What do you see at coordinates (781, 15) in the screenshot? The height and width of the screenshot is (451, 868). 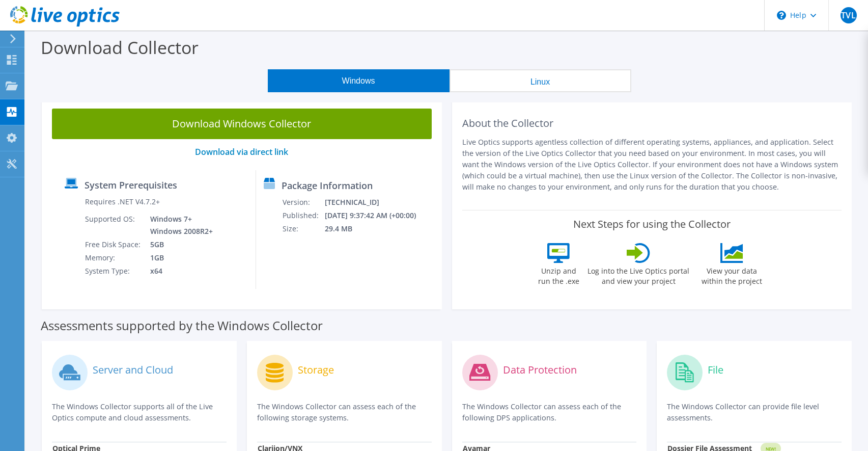 I see `svg: \n` at bounding box center [781, 15].